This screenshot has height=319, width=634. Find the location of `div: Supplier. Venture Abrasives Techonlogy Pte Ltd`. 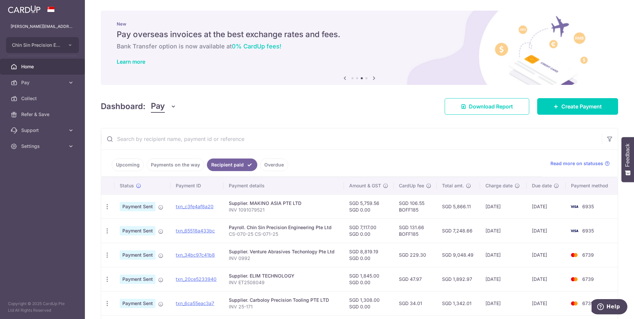

div: Supplier. Venture Abrasives Techonlogy Pte Ltd is located at coordinates (284, 252).